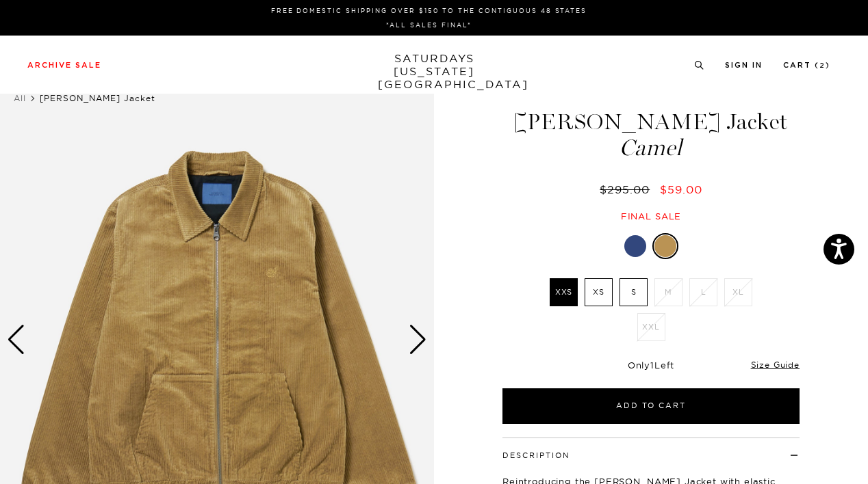 The height and width of the screenshot is (484, 868). I want to click on p: *ALL SALES FINAL*, so click(429, 24).